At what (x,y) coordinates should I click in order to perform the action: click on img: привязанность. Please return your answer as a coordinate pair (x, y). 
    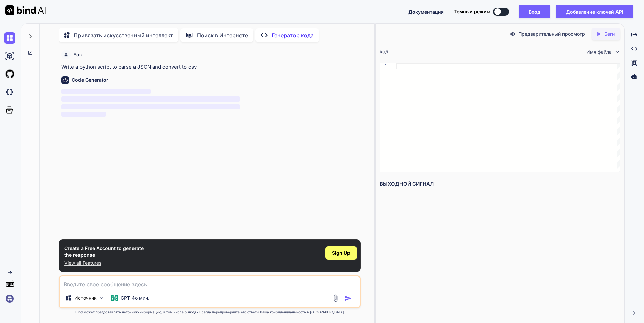
    Looking at the image, I should click on (335, 298).